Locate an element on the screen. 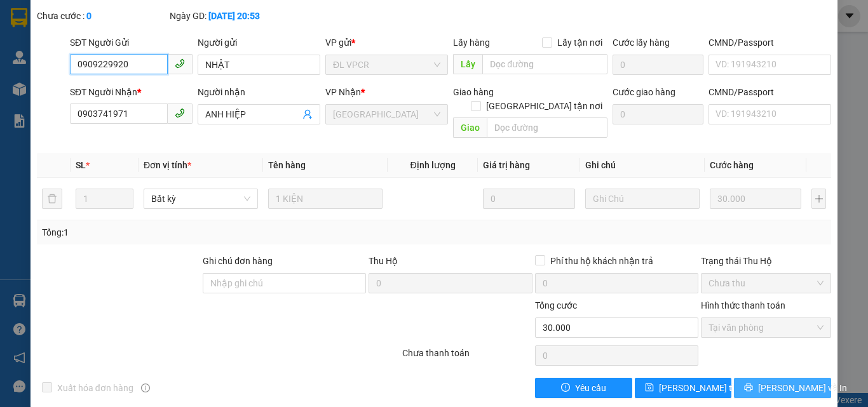  span: Yêu cầu is located at coordinates (591, 388).